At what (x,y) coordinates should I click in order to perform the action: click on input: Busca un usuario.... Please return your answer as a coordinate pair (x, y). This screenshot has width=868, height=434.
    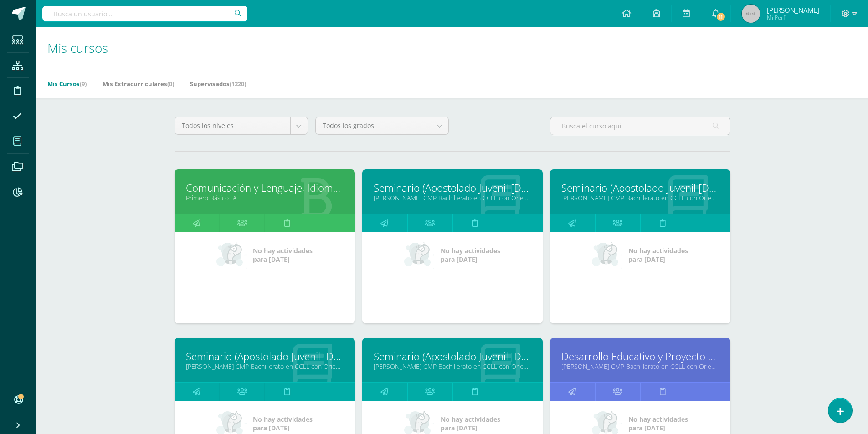
    Looking at the image, I should click on (145, 14).